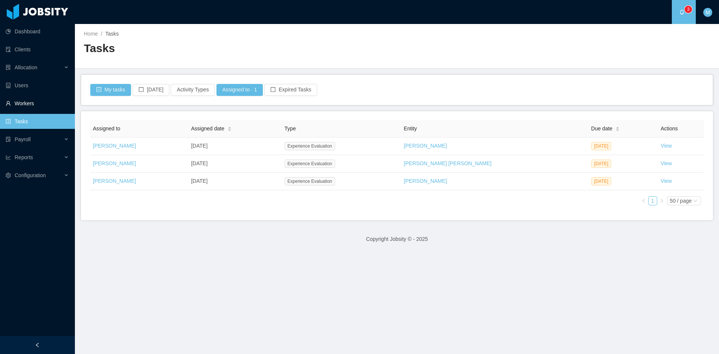 This screenshot has width=719, height=354. What do you see at coordinates (24, 157) in the screenshot?
I see `span: Reports` at bounding box center [24, 157].